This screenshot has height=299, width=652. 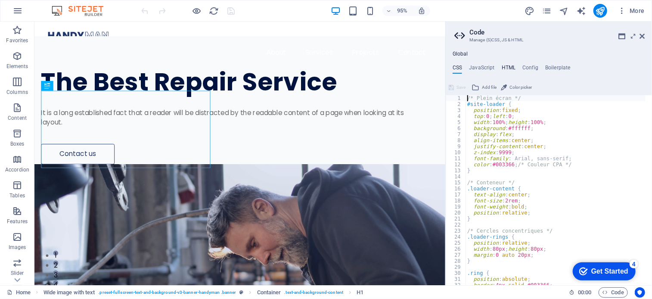 What do you see at coordinates (38, 13) in the screenshot?
I see `div: Get Started 4 items remaining, 20% complete` at bounding box center [38, 13].